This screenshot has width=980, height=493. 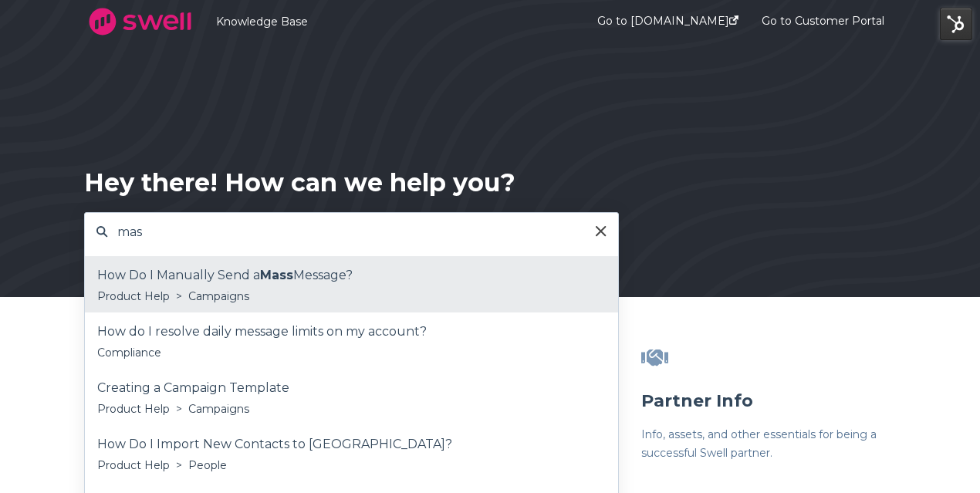 What do you see at coordinates (300, 183) in the screenshot?
I see `div: Hey there! How can we help you?` at bounding box center [300, 183].